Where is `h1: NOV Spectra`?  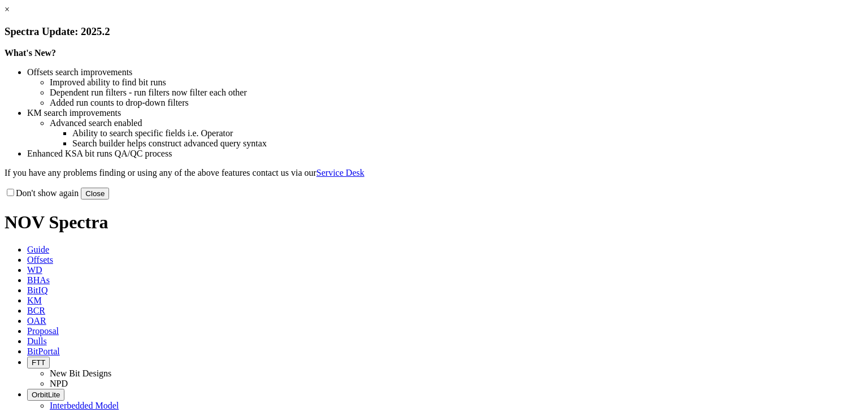 h1: NOV Spectra is located at coordinates (434, 222).